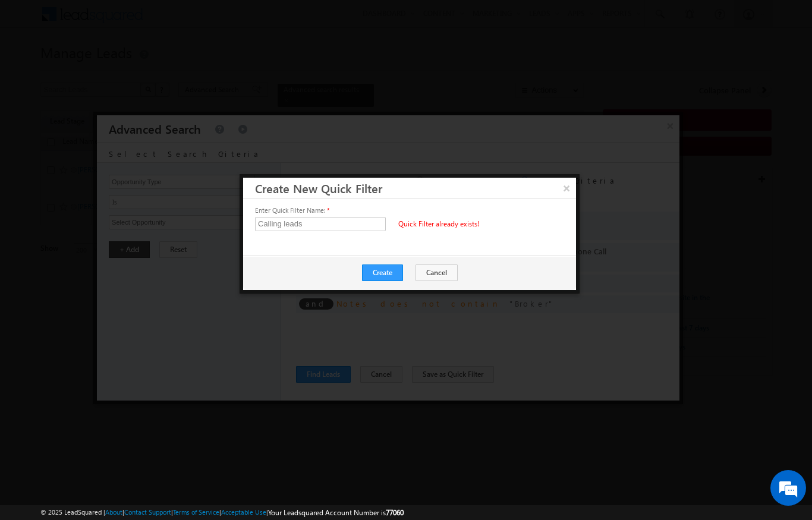  Describe the element at coordinates (222, 512) in the screenshot. I see `span: © 2025 LeadSquared | | | | |` at that location.